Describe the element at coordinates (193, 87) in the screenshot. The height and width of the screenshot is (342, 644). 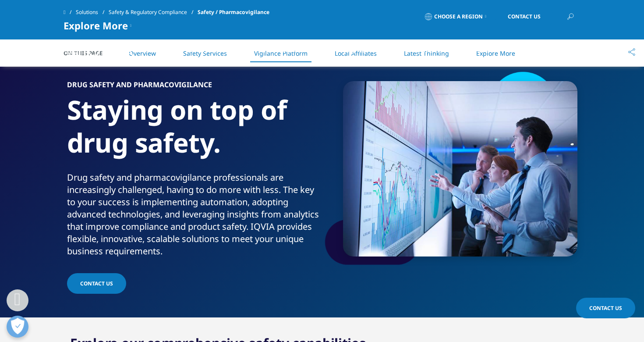
I see `h6: Drug Safety and Pharmacovigilance` at that location.